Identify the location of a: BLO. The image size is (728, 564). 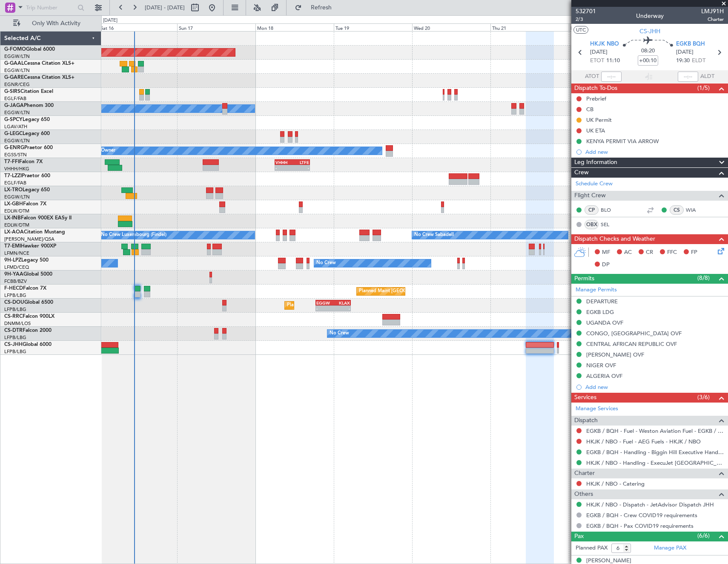
(610, 210).